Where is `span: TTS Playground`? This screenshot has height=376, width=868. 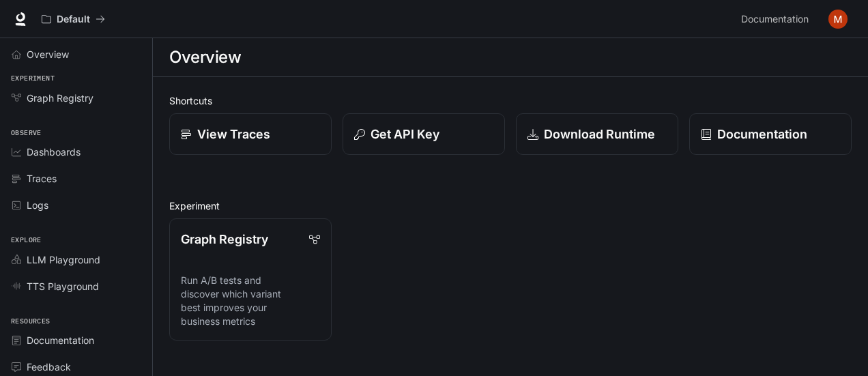 span: TTS Playground is located at coordinates (63, 286).